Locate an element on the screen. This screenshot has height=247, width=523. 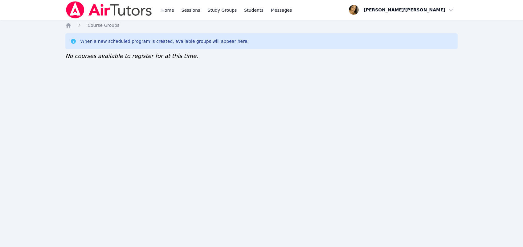
span: Course Groups is located at coordinates (103, 25).